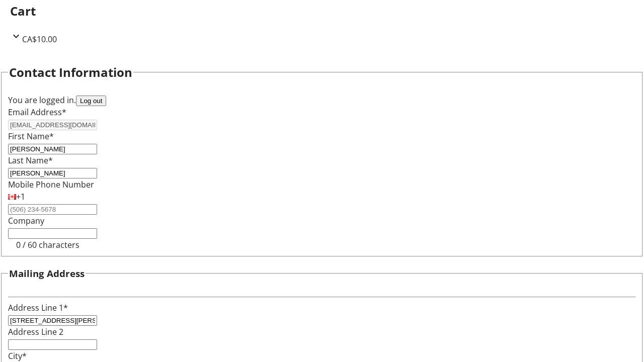 The height and width of the screenshot is (362, 644). What do you see at coordinates (31, 160) in the screenshot?
I see `label: Last Name*` at bounding box center [31, 160].